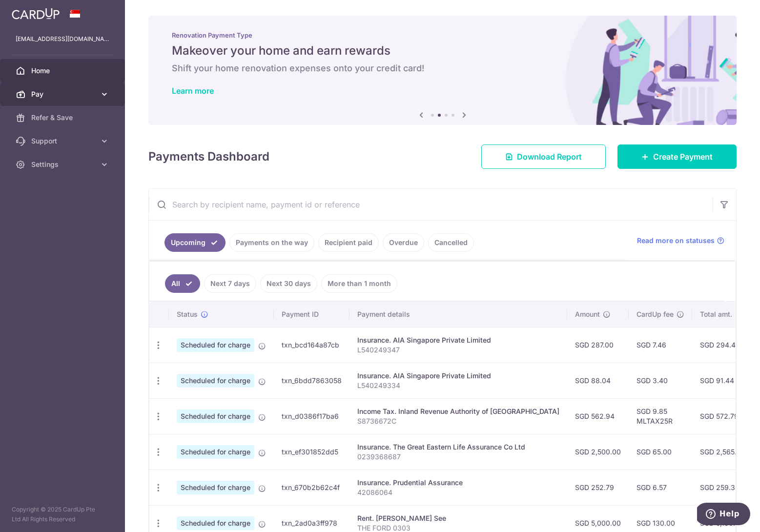 This screenshot has width=760, height=532. I want to click on td: txn_670b2b62c4f, so click(311, 487).